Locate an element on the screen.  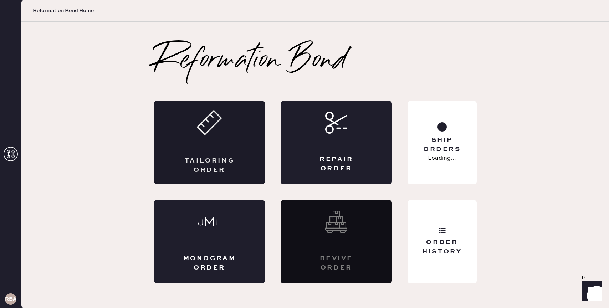
div: Order History is located at coordinates (442, 247).